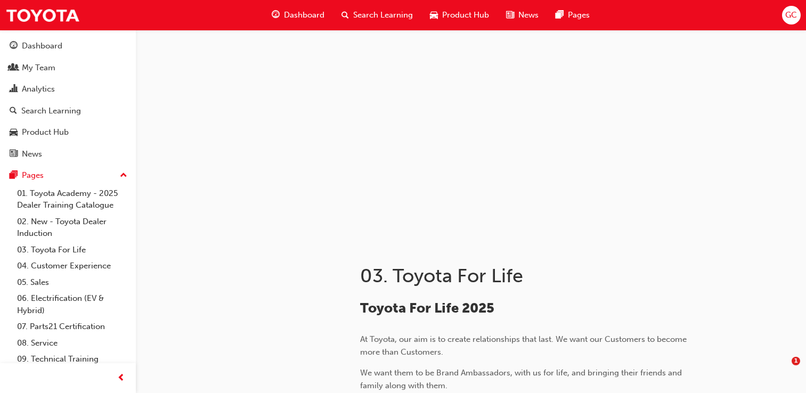  I want to click on a: Search Learning, so click(68, 111).